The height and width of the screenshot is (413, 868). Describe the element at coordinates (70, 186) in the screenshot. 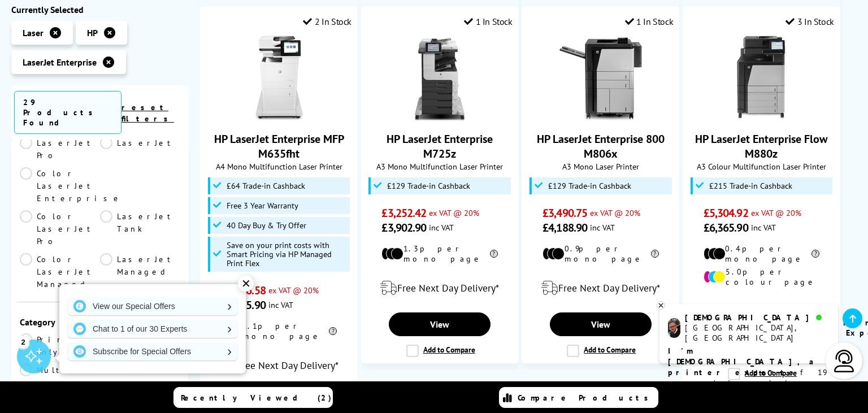

I see `a: Color LaserJet Enterprise` at that location.